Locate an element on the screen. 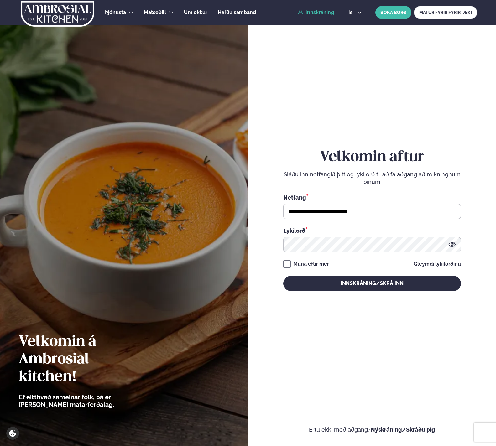  p: Ertu ekki með aðgang? is located at coordinates (372, 430).